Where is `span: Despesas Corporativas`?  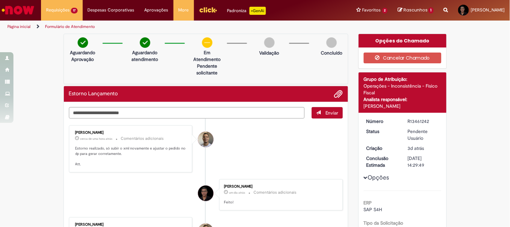 span: Despesas Corporativas is located at coordinates (111, 10).